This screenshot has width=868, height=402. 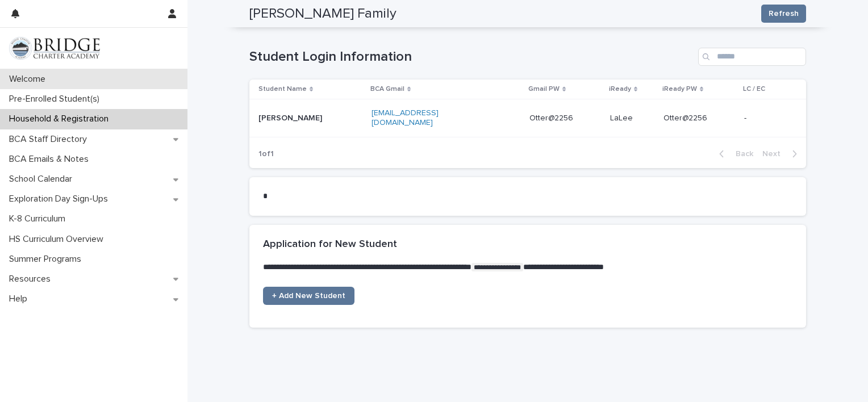 I want to click on span: + Add New Student, so click(x=308, y=296).